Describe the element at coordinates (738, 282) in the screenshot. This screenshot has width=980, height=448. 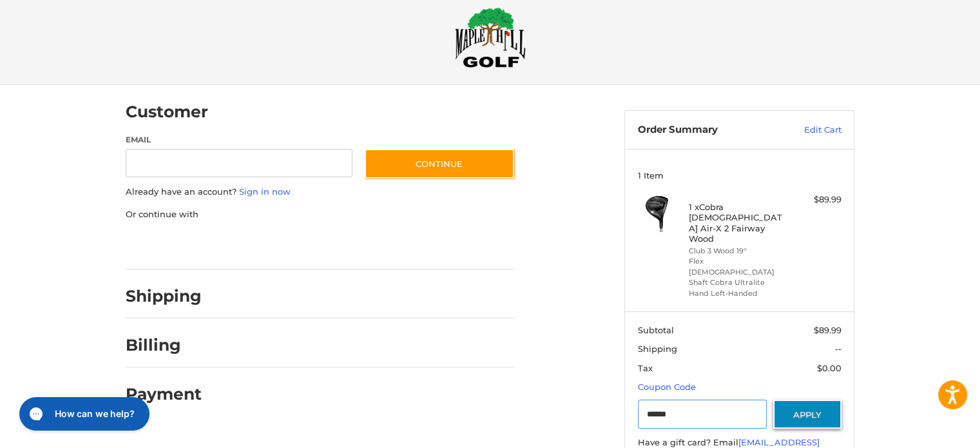
I see `li: Shaft Cobra Ultralite` at that location.